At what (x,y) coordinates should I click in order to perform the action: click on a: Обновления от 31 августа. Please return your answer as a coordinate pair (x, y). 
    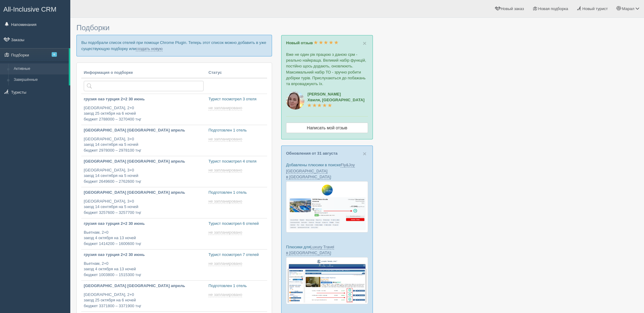
    Looking at the image, I should click on (312, 153).